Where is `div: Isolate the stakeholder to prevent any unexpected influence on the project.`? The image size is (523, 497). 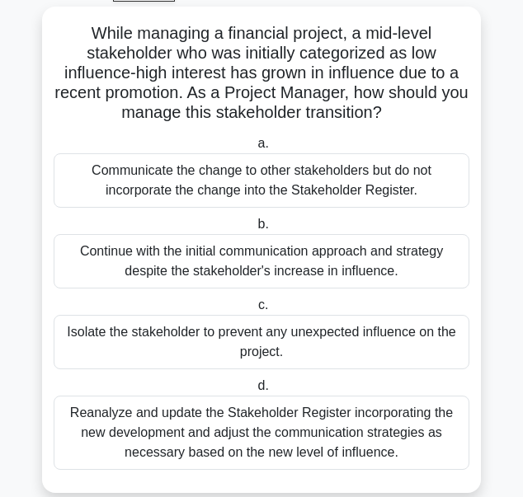 div: Isolate the stakeholder to prevent any unexpected influence on the project. is located at coordinates (261, 342).